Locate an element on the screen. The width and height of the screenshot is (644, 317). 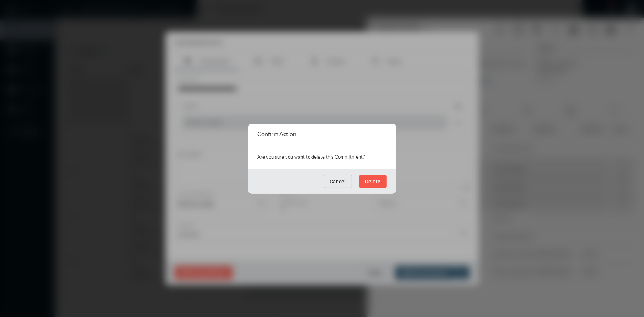
button: Cancel is located at coordinates (338, 182).